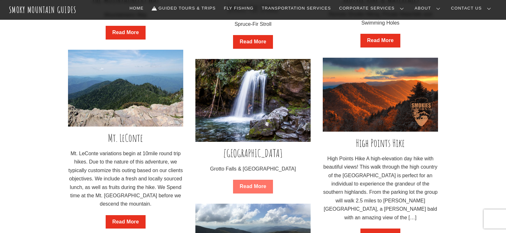 The image size is (506, 233). Describe the element at coordinates (125, 138) in the screenshot. I see `a: Mt. LeConte` at that location.